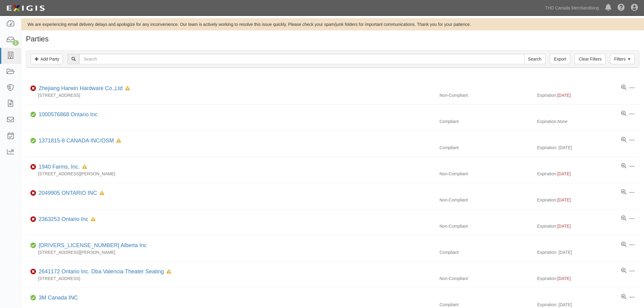 The image size is (644, 308). I want to click on a: 3M Canada INC, so click(58, 298).